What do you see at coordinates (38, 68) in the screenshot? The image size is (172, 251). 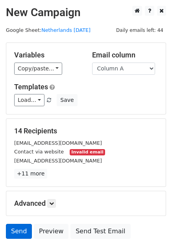 I see `a: Copy/paste...` at bounding box center [38, 68].